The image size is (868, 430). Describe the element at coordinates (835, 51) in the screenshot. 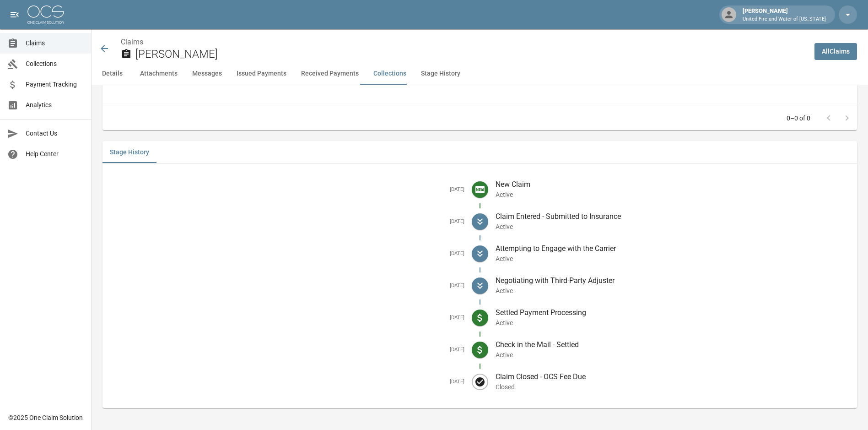

I see `a: AllClaims` at that location.